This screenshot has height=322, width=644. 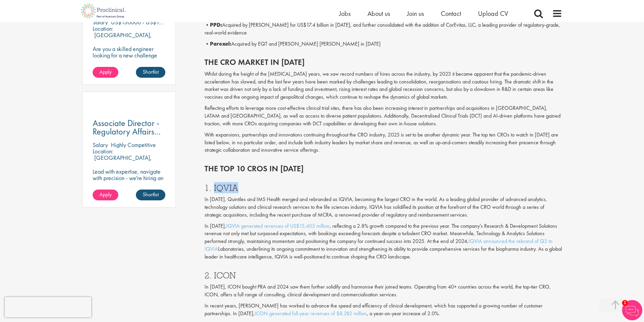 What do you see at coordinates (416, 14) in the screenshot?
I see `a: Join us` at bounding box center [416, 14].